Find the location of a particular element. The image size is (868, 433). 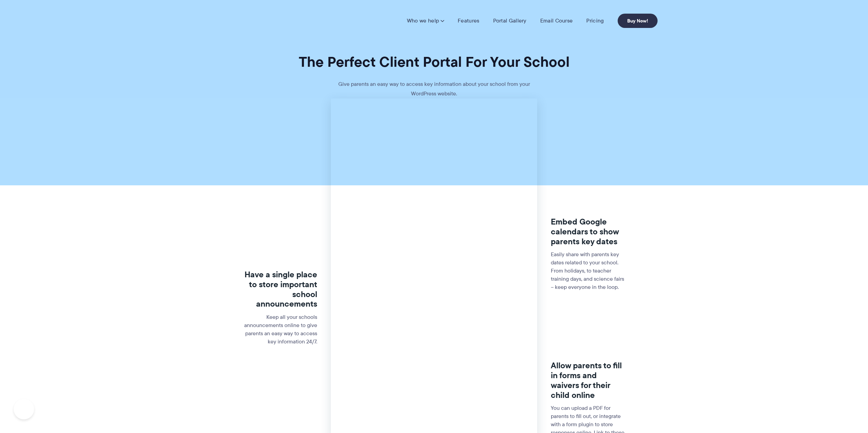

a: Who we help is located at coordinates (425, 21).